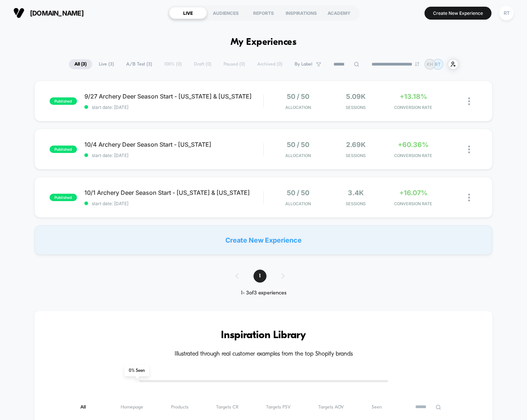 The image size is (527, 420). I want to click on span: +16.07%, so click(413, 192).